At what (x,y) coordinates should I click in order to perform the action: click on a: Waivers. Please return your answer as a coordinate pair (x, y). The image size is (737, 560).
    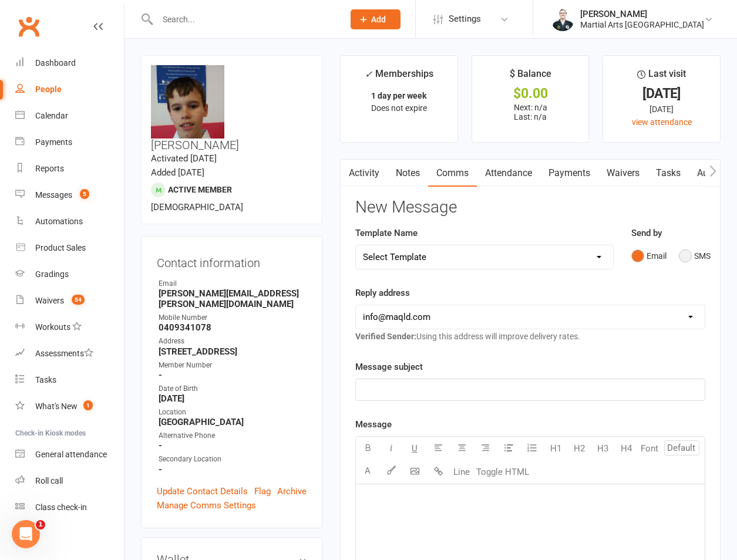
    Looking at the image, I should click on (623, 173).